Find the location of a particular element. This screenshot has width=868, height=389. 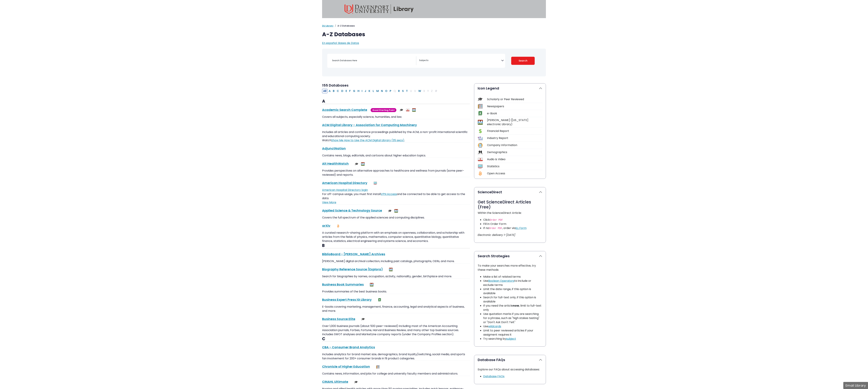

img: Davenport University Library is located at coordinates (379, 9).